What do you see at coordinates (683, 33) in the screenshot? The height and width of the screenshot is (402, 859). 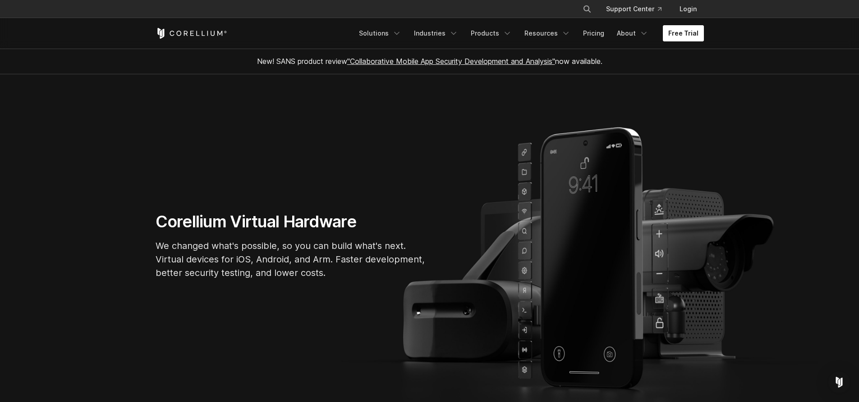 I see `a: Free Trial` at bounding box center [683, 33].